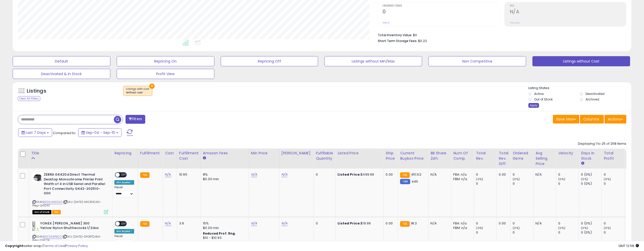  What do you see at coordinates (358, 174) in the screenshot?
I see `div: $499.99` at bounding box center [358, 174].